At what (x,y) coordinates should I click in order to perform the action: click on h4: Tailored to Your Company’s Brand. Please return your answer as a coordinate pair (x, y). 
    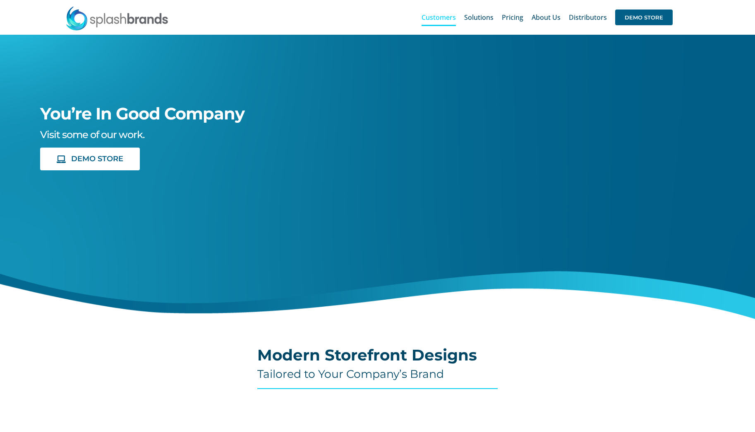
    Looking at the image, I should click on (377, 374).